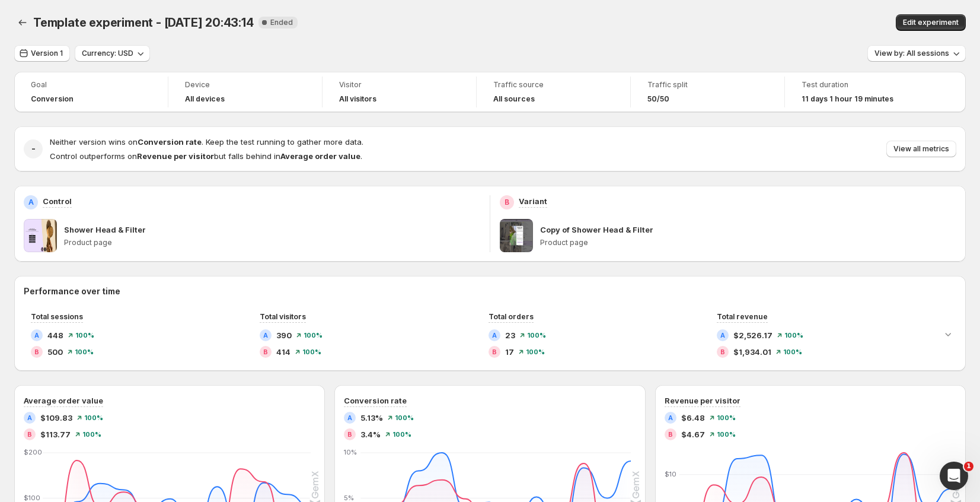 Image resolution: width=980 pixels, height=502 pixels. What do you see at coordinates (284, 335) in the screenshot?
I see `span: 390` at bounding box center [284, 335].